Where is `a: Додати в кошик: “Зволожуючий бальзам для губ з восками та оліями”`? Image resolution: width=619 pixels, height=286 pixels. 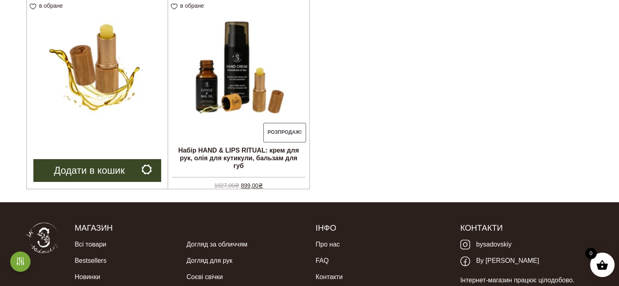 a: Додати в кошик: “Зволожуючий бальзам для губ з восками та оліями” is located at coordinates (97, 171).